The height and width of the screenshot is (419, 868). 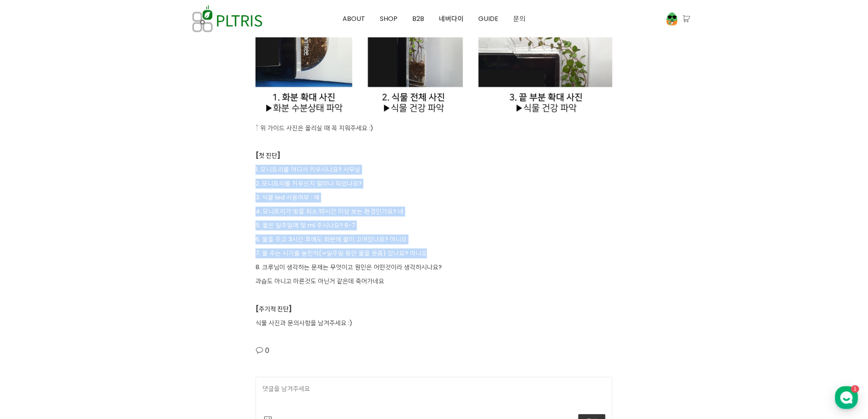 I want to click on a: 홈, so click(x=28, y=271).